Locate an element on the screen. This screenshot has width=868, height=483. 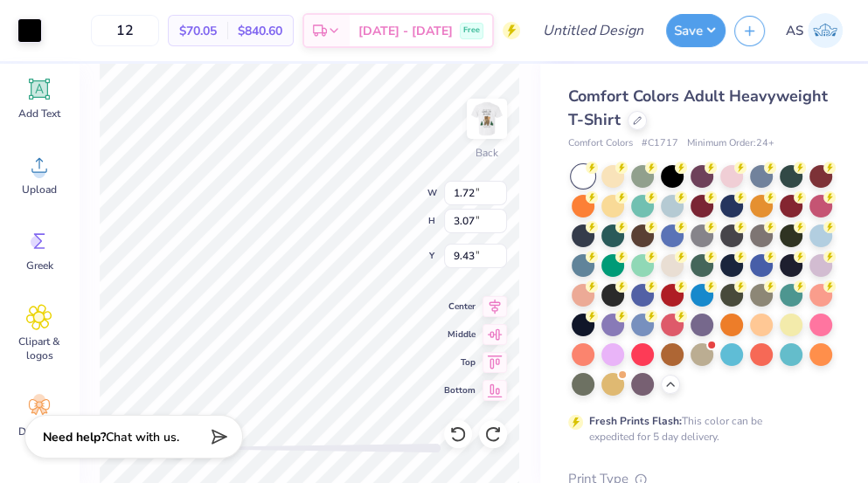
span: Comfort Colors Adult Heavyweight T-Shirt is located at coordinates (697, 107).